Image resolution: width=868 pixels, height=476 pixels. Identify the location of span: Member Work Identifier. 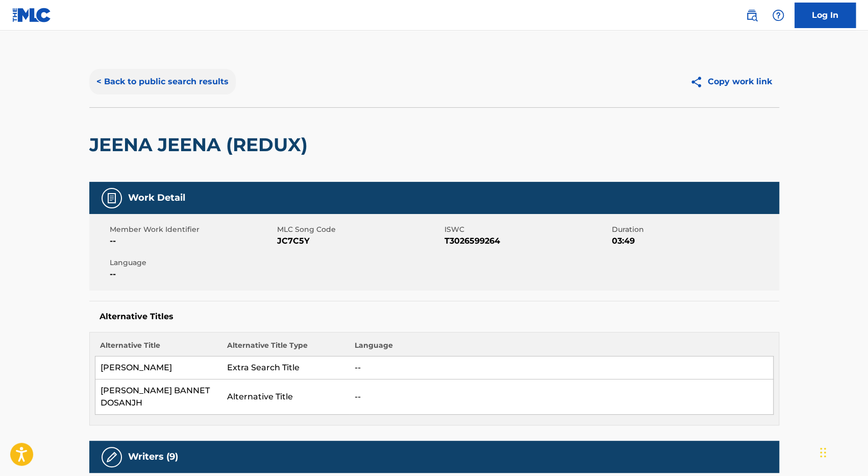
(192, 229).